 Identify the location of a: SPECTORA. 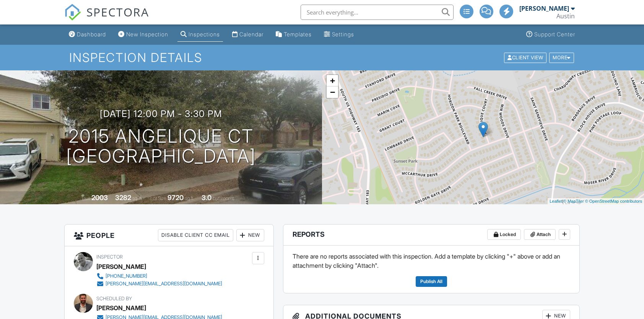
(107, 18).